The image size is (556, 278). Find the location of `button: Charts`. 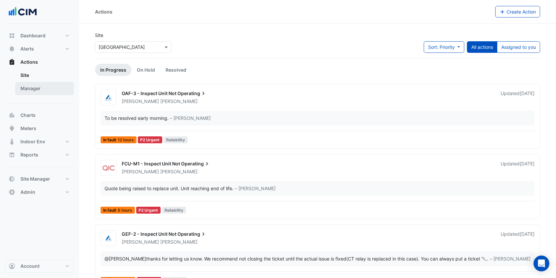

button: Charts is located at coordinates (40, 115).